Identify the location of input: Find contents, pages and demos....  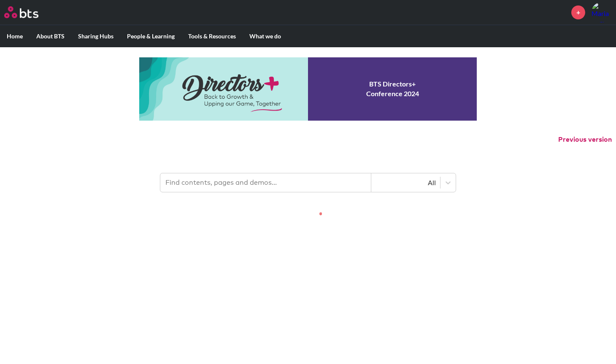
(266, 182).